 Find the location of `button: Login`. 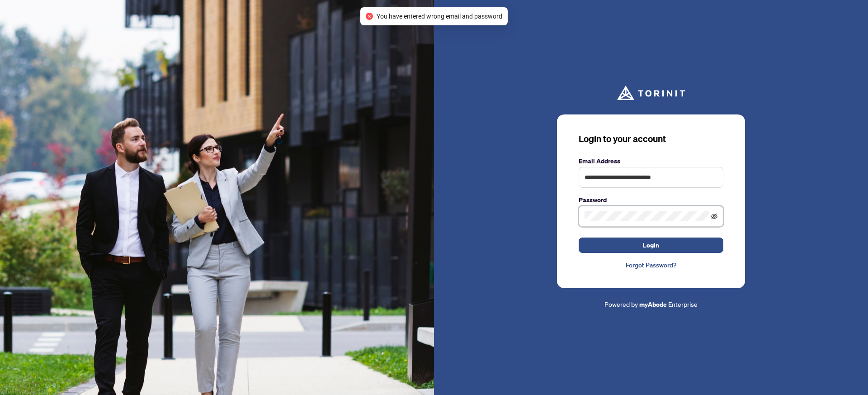

button: Login is located at coordinates (651, 245).